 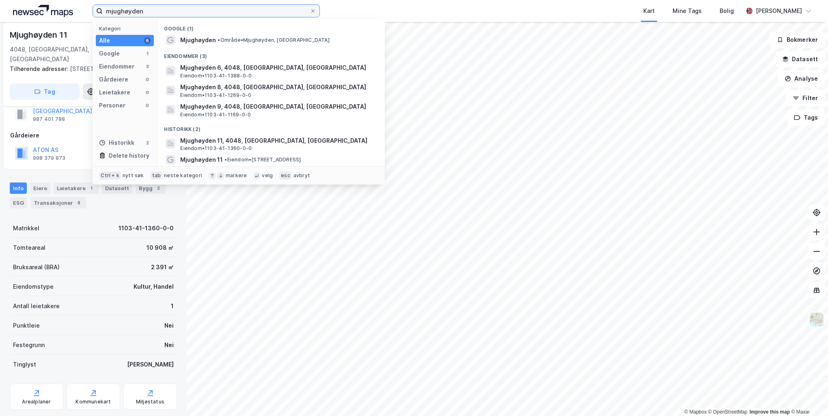 I want to click on div: Festegrunn, so click(x=29, y=345).